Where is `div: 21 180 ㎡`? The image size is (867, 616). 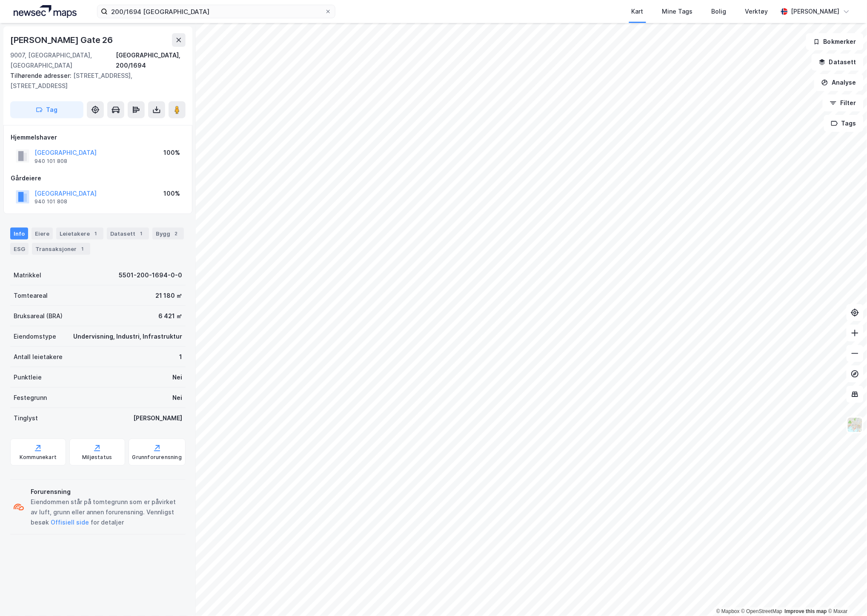
div: 21 180 ㎡ is located at coordinates (168, 296).